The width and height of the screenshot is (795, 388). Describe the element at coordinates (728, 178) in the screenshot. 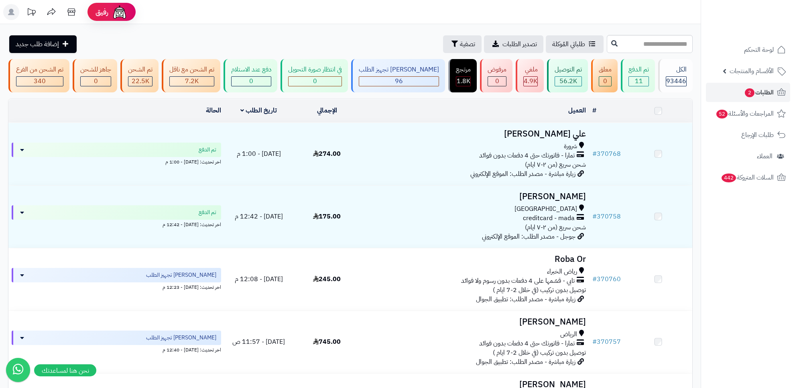

I see `span: 442` at that location.